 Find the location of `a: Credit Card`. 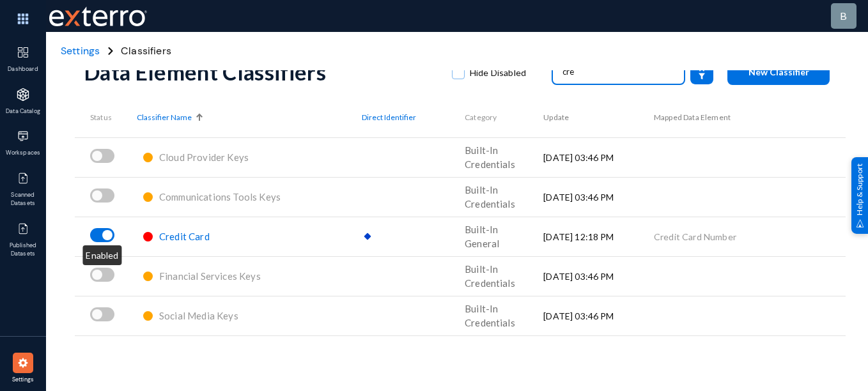

a: Credit Card is located at coordinates (184, 236).